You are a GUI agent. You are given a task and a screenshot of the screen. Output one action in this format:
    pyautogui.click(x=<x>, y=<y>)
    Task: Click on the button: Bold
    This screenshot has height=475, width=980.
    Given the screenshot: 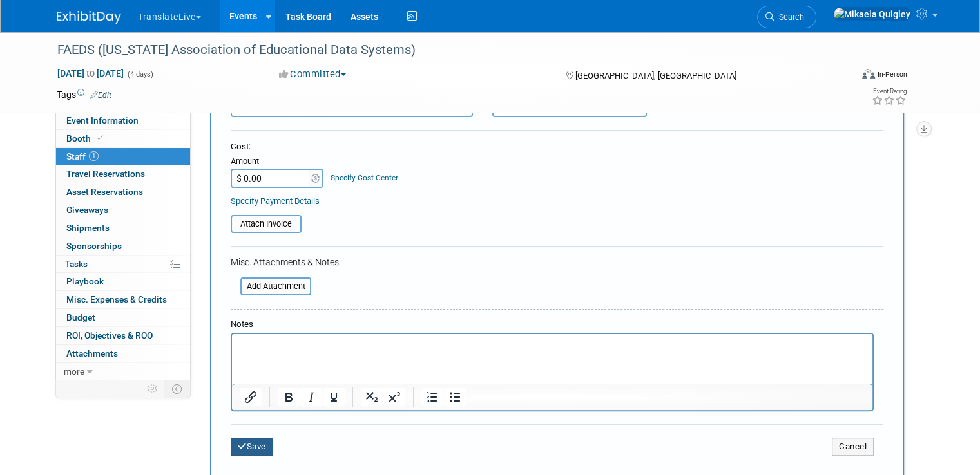 What is the action you would take?
    pyautogui.click(x=288, y=398)
    